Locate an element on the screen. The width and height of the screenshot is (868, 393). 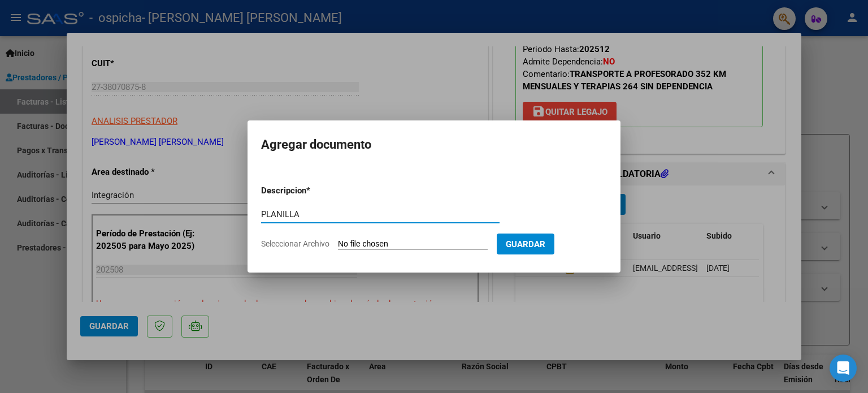
button: Guardar is located at coordinates (525, 244).